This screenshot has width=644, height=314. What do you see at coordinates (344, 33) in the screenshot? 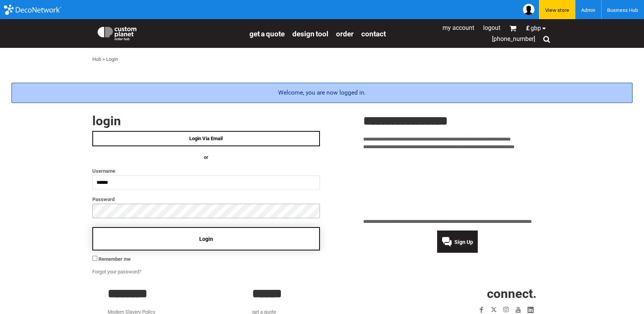
I see `span: order` at bounding box center [344, 33].